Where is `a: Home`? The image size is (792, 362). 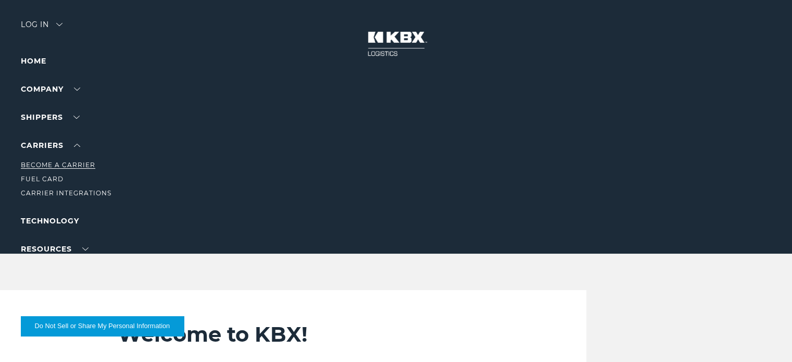
a: Home is located at coordinates (33, 61).